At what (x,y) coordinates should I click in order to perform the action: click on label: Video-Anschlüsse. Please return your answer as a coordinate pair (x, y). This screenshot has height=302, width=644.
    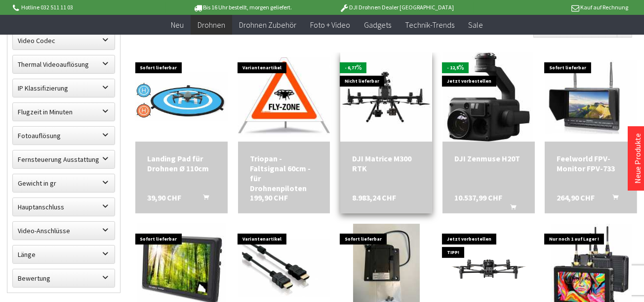
    Looking at the image, I should click on (64, 230).